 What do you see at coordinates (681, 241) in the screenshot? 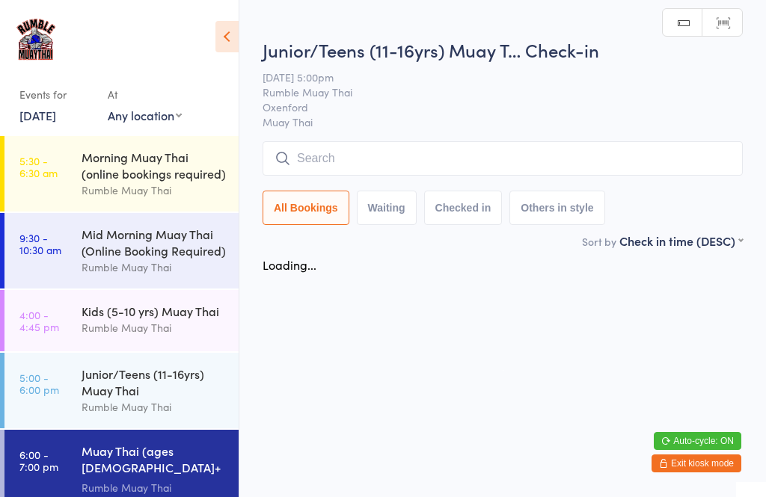
I see `div: Check in time (DESC)` at bounding box center [681, 241].